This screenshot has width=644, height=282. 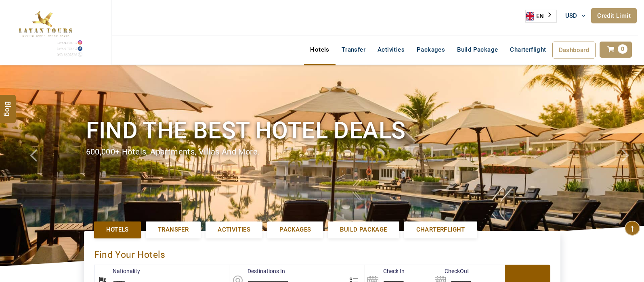 What do you see at coordinates (571, 16) in the screenshot?
I see `span: USD` at bounding box center [571, 16].